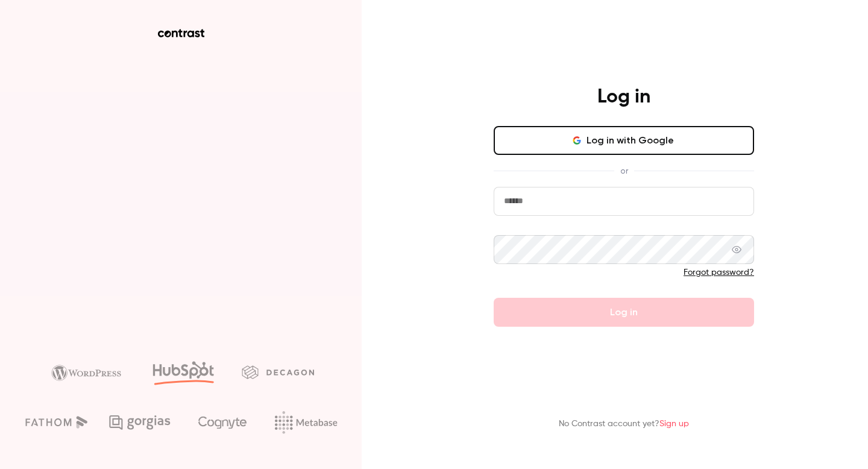 This screenshot has height=469, width=868. I want to click on p: No Contrast account yet?, so click(624, 423).